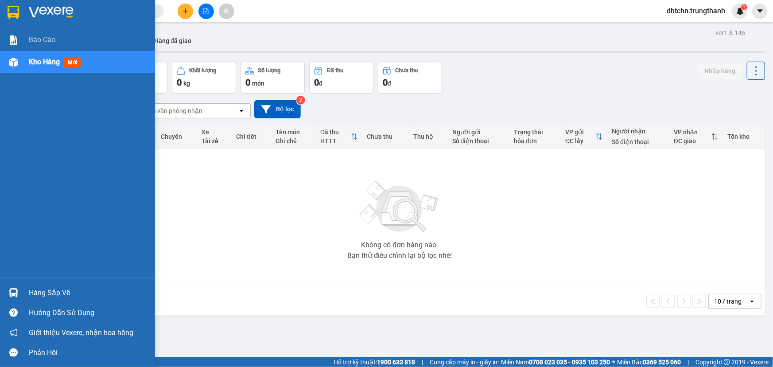 This screenshot has width=773, height=367. What do you see at coordinates (13, 332) in the screenshot?
I see `span: notification` at bounding box center [13, 332].